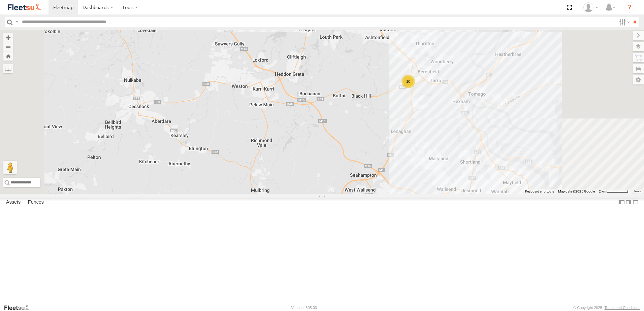 Image resolution: width=644 pixels, height=311 pixels. Describe the element at coordinates (8, 47) in the screenshot. I see `button: Zoom out` at that location.